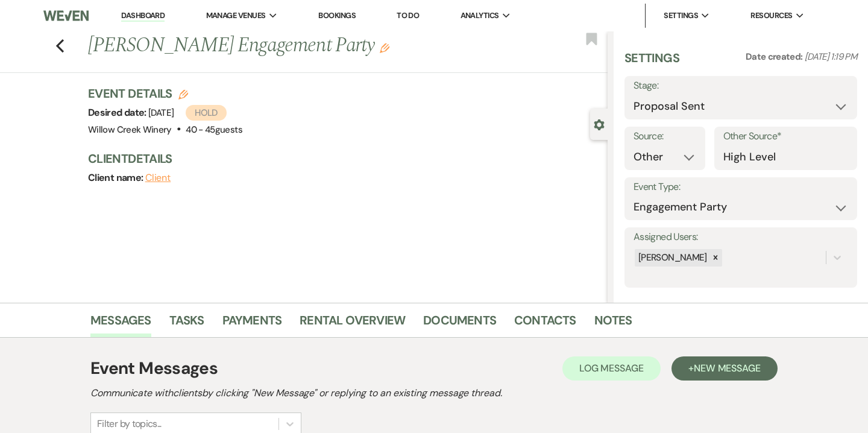 The image size is (868, 433). Describe the element at coordinates (130, 130) in the screenshot. I see `span: Willow Creek Winery` at that location.